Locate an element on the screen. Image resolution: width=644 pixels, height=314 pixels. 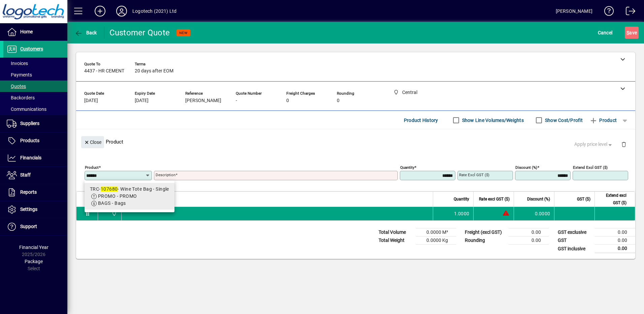
span: Financial Year is located at coordinates (34, 247).